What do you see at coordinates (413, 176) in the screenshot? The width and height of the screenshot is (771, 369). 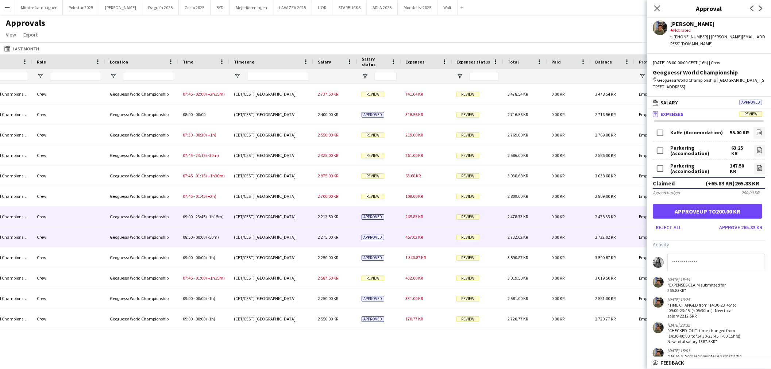 I see `span: 63.68 KR` at bounding box center [413, 176].